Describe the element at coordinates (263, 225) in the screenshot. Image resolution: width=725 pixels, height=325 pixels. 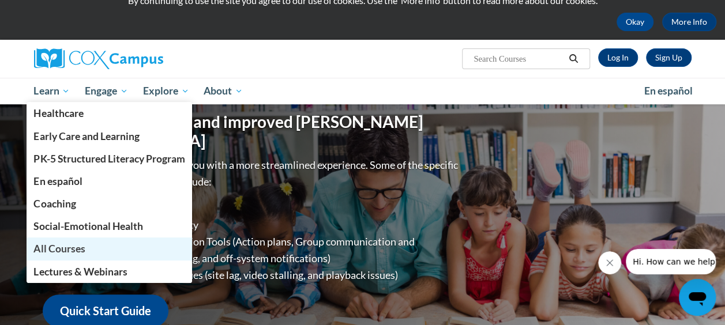
I see `li: Greater Device Compatibility` at that location.